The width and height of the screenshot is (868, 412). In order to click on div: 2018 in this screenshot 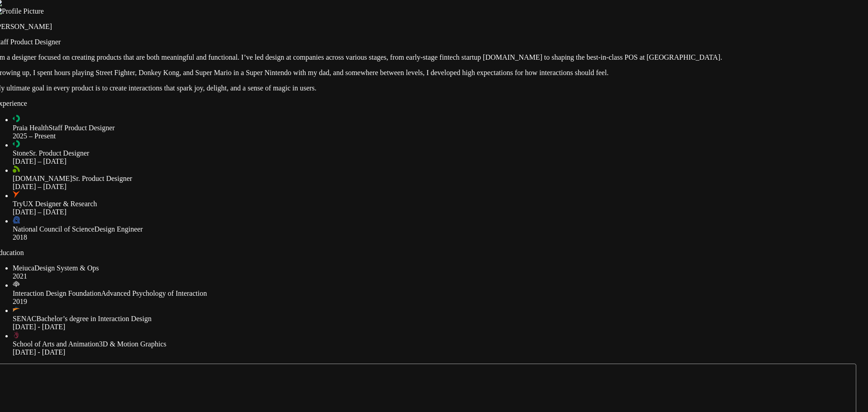, I will do `click(434, 237)`.